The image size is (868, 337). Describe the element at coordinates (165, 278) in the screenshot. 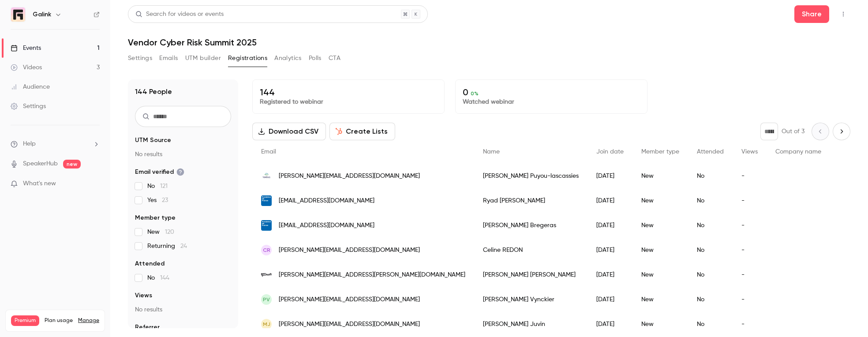

I see `span: 144` at that location.